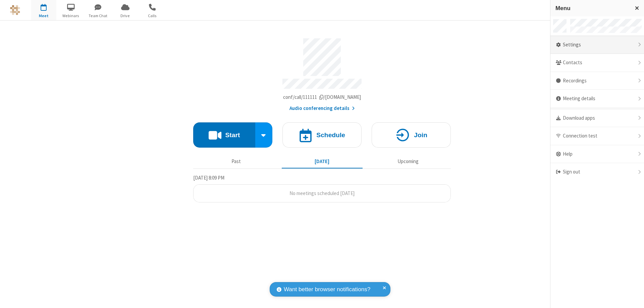  Describe the element at coordinates (592, 8) in the screenshot. I see `h3: Menu` at that location.